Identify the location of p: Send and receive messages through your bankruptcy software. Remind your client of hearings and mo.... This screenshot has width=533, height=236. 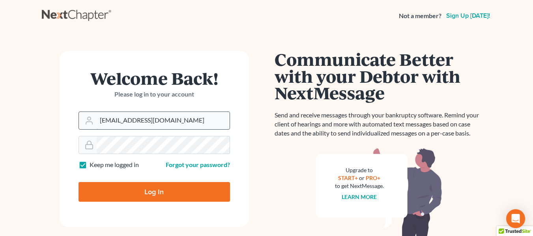
(379, 124).